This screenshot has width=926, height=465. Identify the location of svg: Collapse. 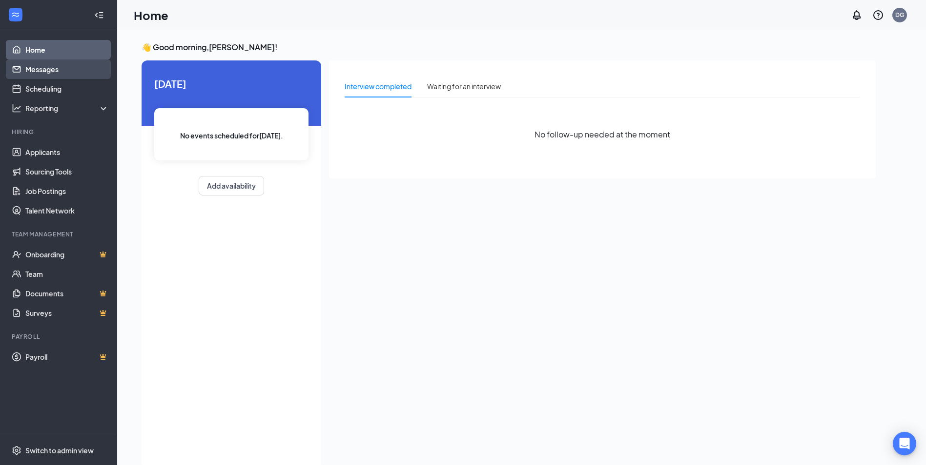
(99, 15).